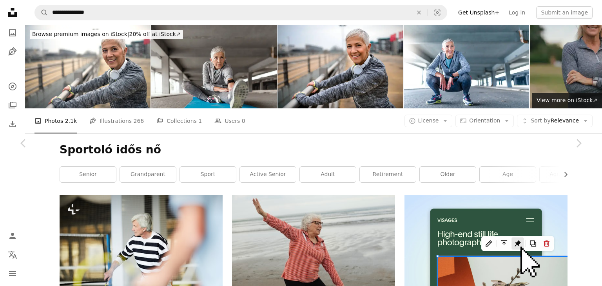  Describe the element at coordinates (13, 255) in the screenshot. I see `button: Language` at that location.